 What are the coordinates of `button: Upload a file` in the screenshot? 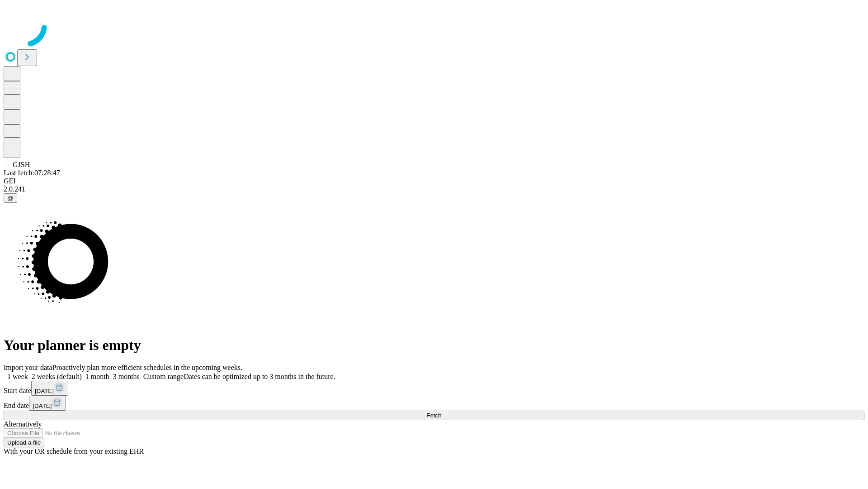 It's located at (24, 442).